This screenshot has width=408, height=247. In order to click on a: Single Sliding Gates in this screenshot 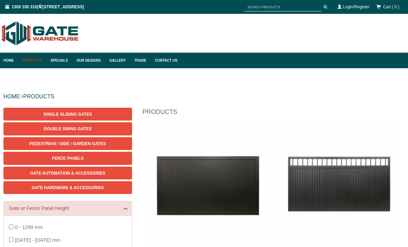, I will do `click(68, 114)`.